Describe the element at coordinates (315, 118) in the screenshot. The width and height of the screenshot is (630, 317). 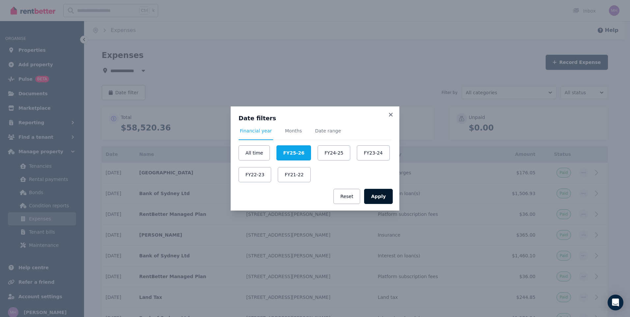
I see `h3: Date filters` at that location.